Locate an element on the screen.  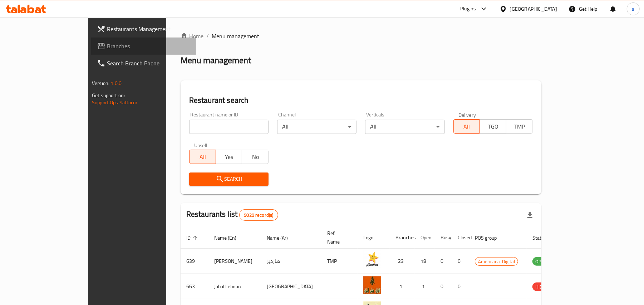
span: Restaurants Management is located at coordinates (149, 29).